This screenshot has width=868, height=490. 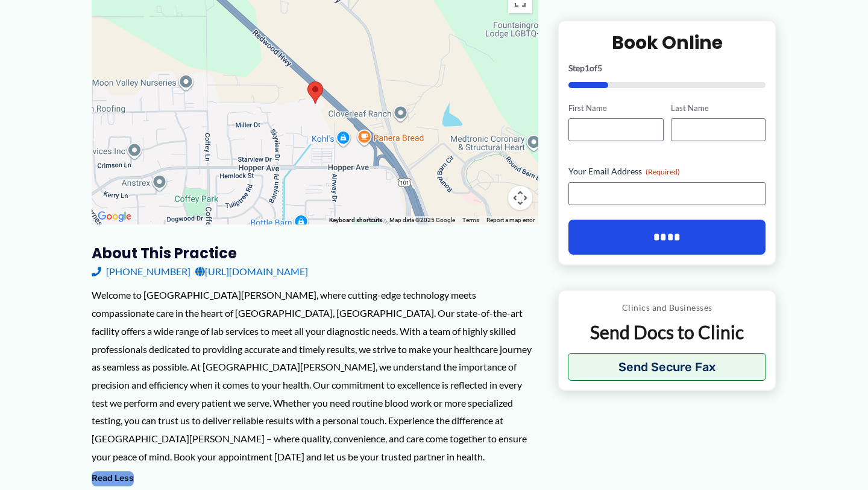 What do you see at coordinates (667, 307) in the screenshot?
I see `p: Clinics and Businesses` at bounding box center [667, 307].